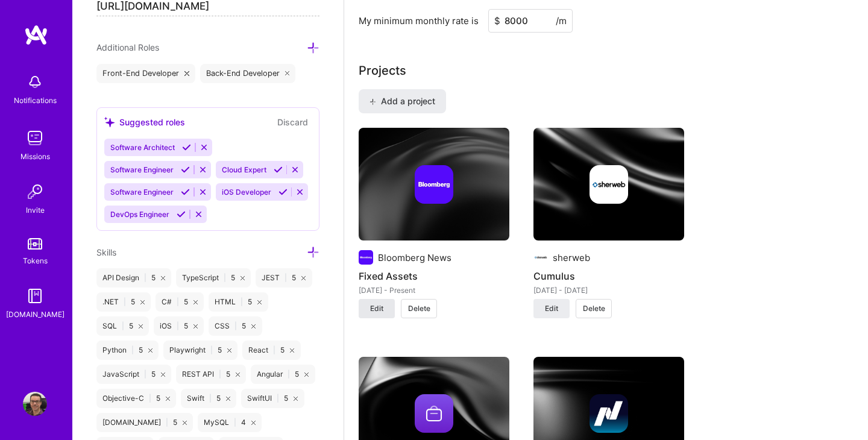  I want to click on div: Playwright 5, so click(200, 350).